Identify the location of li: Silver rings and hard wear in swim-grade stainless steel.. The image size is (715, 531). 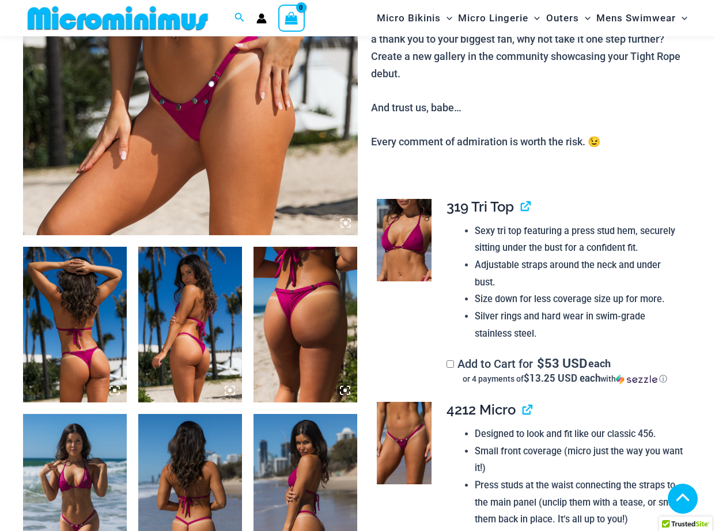
(578, 324).